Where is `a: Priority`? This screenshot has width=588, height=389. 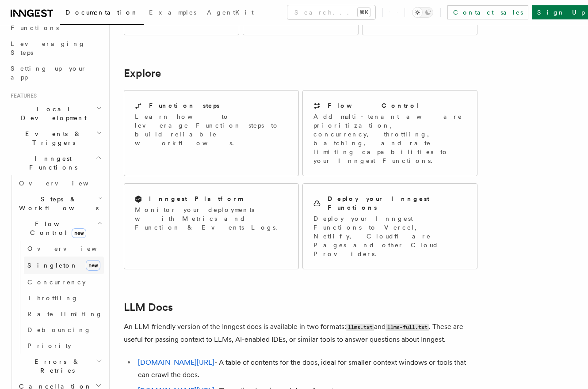 a: Priority is located at coordinates (64, 346).